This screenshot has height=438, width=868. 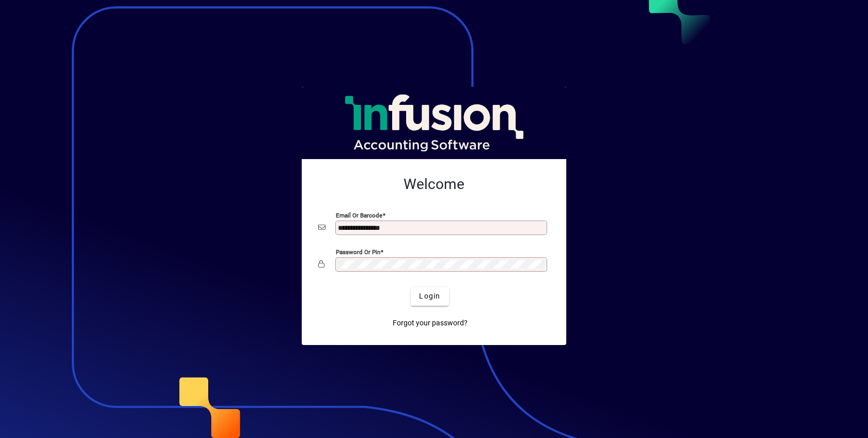 What do you see at coordinates (358, 252) in the screenshot?
I see `mat-label: Password or Pin` at bounding box center [358, 252].